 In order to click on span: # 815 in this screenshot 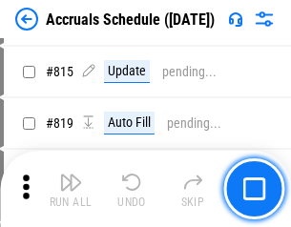, I will do `click(59, 72)`.